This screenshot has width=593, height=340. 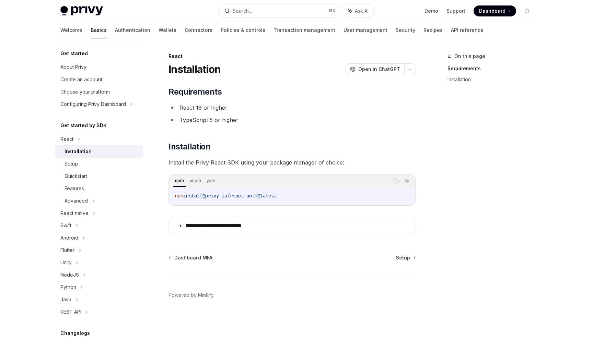 What do you see at coordinates (527, 11) in the screenshot?
I see `button: Toggle dark mode` at bounding box center [527, 11].